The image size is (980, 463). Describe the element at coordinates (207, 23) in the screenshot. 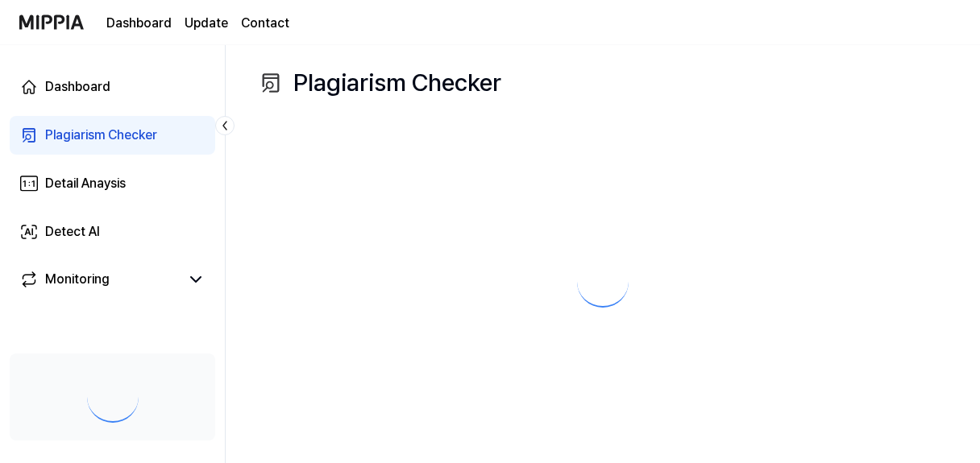

I see `a: Update` at that location.